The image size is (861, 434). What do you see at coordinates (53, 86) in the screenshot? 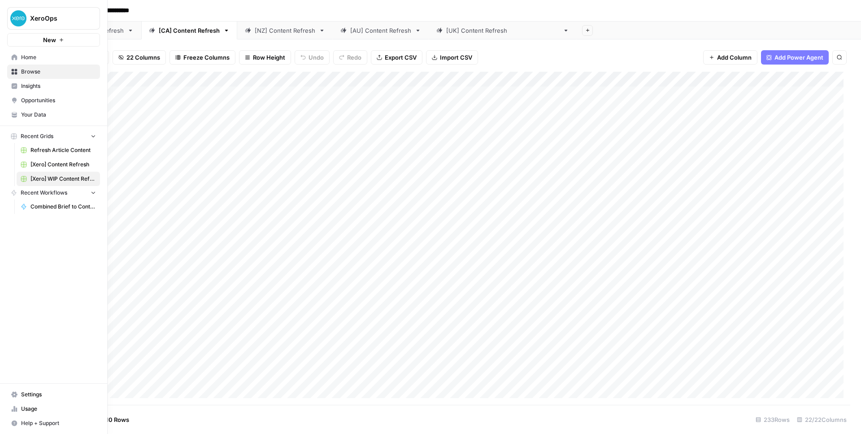
I see `a: Insights` at bounding box center [53, 86].